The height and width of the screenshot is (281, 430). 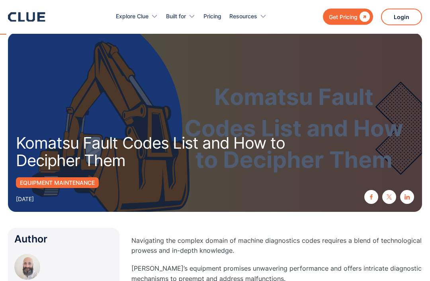 I want to click on div: Get Pricing, so click(x=343, y=17).